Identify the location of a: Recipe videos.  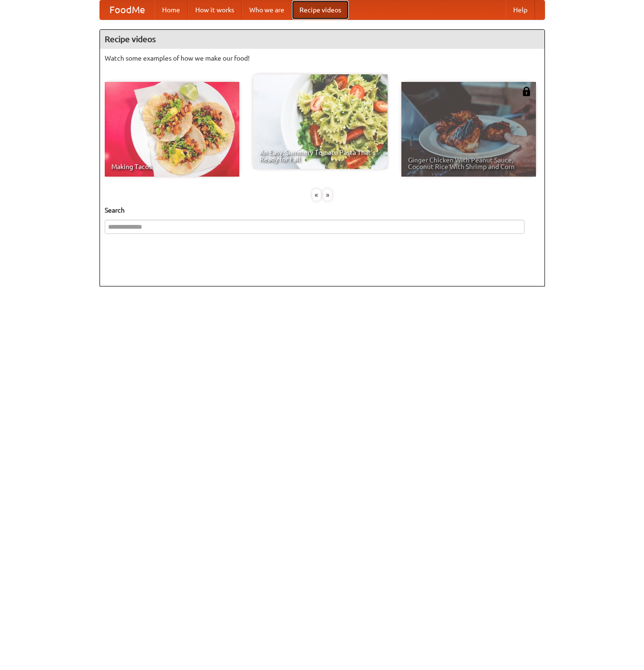
(320, 10).